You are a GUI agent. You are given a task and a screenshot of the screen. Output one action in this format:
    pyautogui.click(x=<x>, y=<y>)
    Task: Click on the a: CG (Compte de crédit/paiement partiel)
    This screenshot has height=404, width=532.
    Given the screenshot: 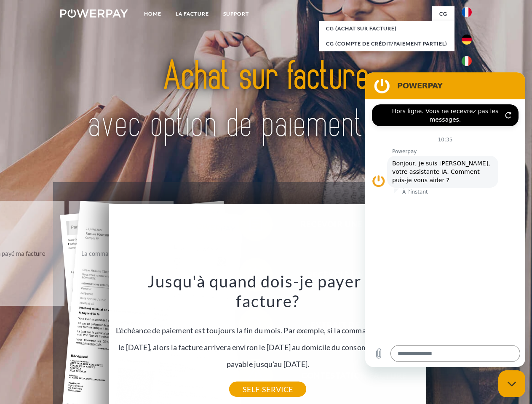 What is the action you would take?
    pyautogui.click(x=387, y=44)
    